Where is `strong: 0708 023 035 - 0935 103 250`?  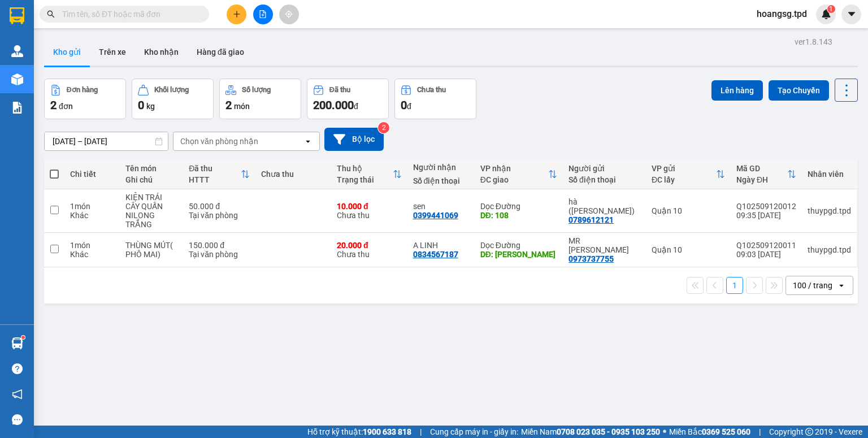 strong: 0708 023 035 - 0935 103 250 is located at coordinates (608, 431).